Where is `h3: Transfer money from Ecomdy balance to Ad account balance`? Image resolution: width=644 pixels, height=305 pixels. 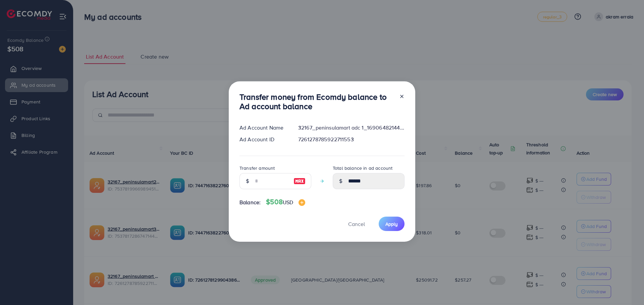 h3: Transfer money from Ecomdy balance to Ad account balance is located at coordinates (317, 102).